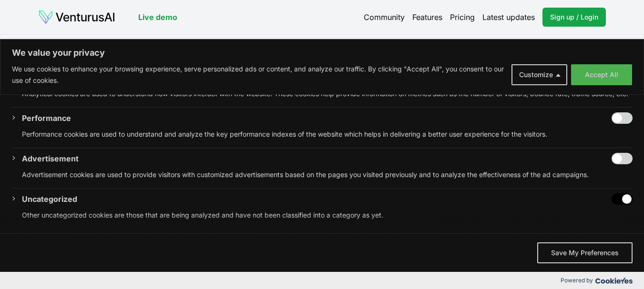 This screenshot has width=644, height=289. I want to click on p: Other uncategorized cookies are those that are being analyzed and have not been classified into a..., so click(327, 215).